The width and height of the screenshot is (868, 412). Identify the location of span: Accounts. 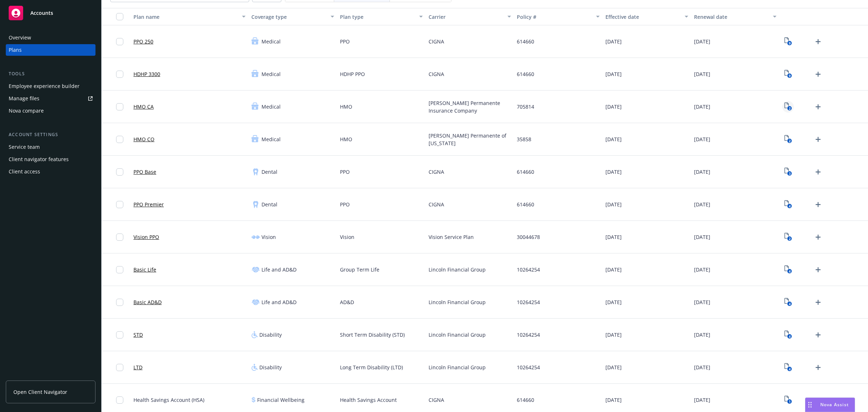
(41, 13).